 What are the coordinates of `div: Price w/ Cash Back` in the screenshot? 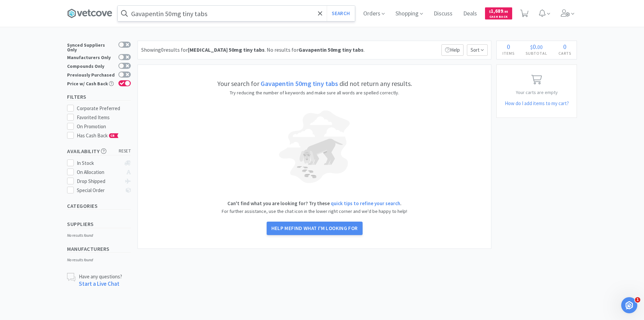 It's located at (91, 83).